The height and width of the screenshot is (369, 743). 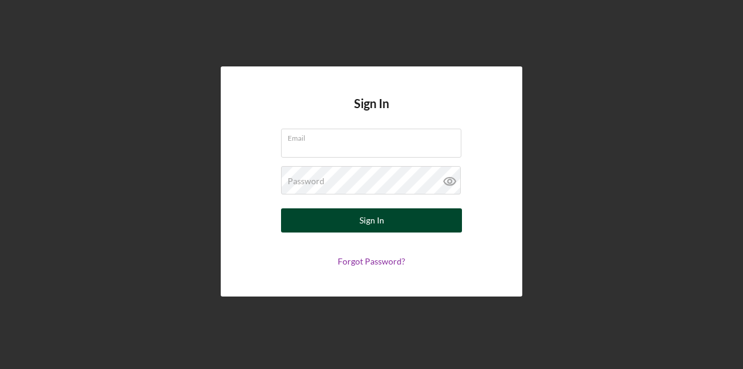 I want to click on label: Password, so click(x=306, y=181).